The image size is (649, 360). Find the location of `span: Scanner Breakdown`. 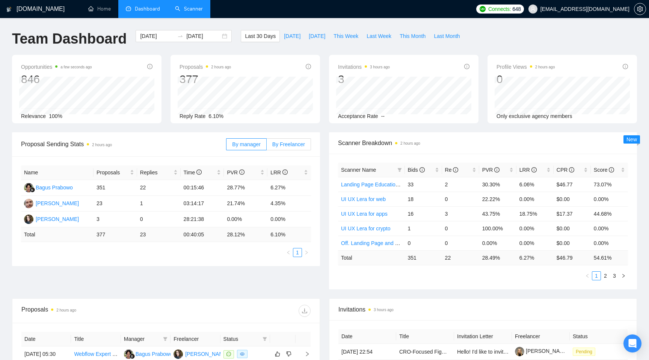

span: Scanner Breakdown is located at coordinates (483, 143).